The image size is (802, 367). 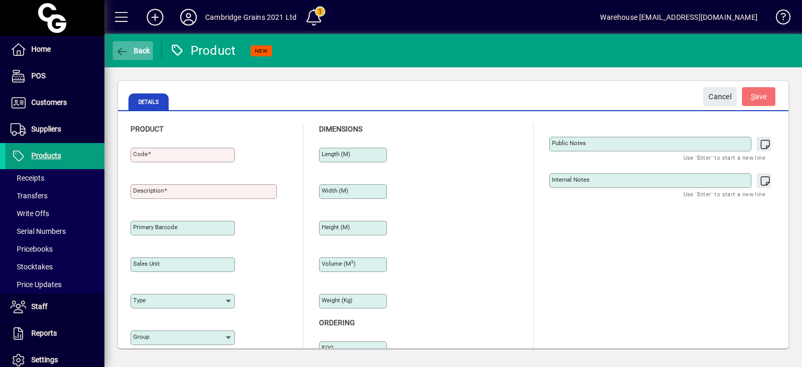 What do you see at coordinates (337, 300) in the screenshot?
I see `mat-label: Weight (Kg)` at bounding box center [337, 300].